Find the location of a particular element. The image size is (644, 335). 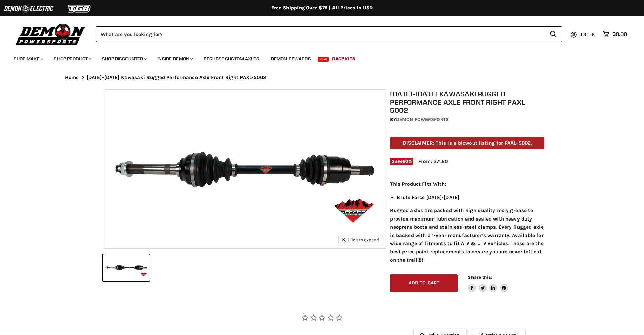

a: $0.00 is located at coordinates (615, 34).